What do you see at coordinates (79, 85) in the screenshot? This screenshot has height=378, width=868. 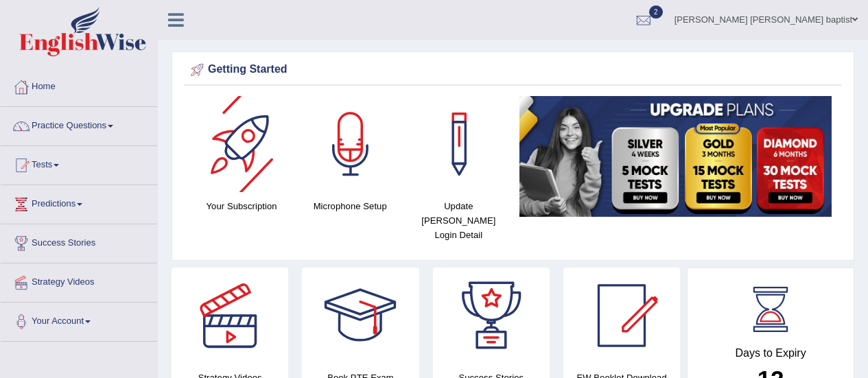 I see `a: Home` at bounding box center [79, 85].